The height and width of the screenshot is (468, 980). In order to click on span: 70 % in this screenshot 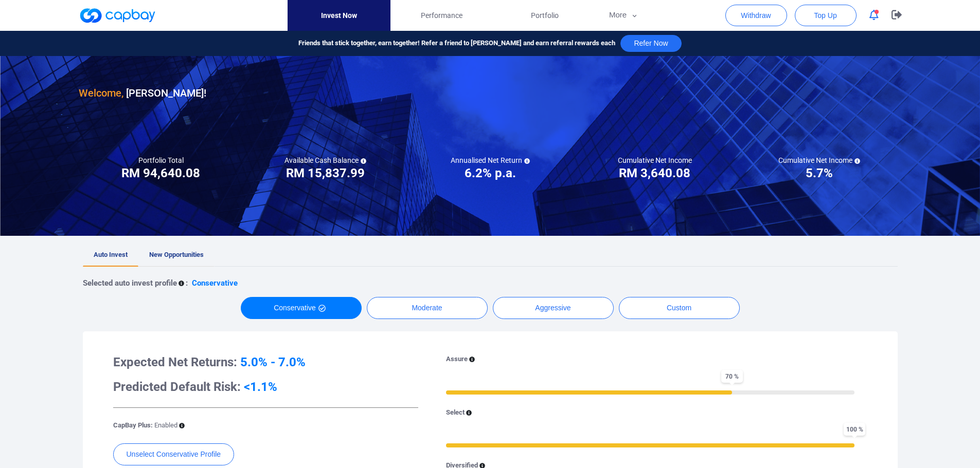, I will do `click(732, 376)`.